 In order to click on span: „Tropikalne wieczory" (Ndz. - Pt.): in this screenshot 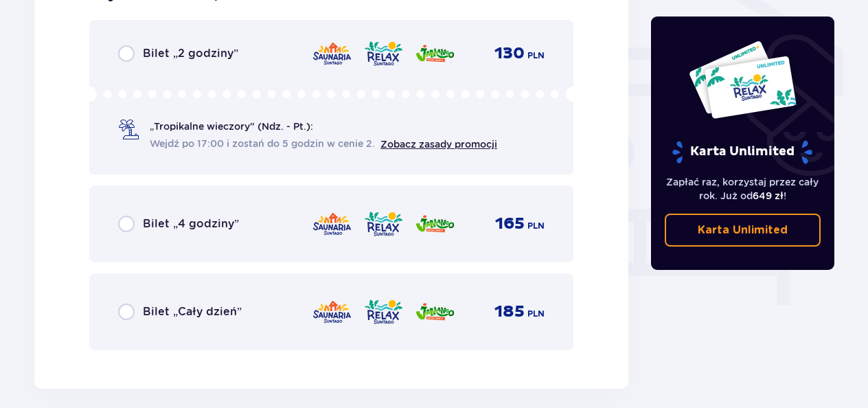, I will do `click(231, 127)`.